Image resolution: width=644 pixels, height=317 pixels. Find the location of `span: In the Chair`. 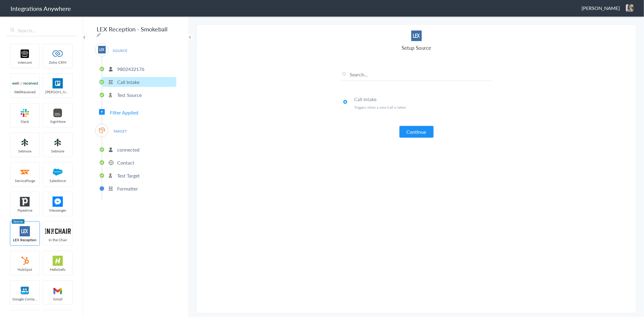

span: In the Chair is located at coordinates (58, 240).